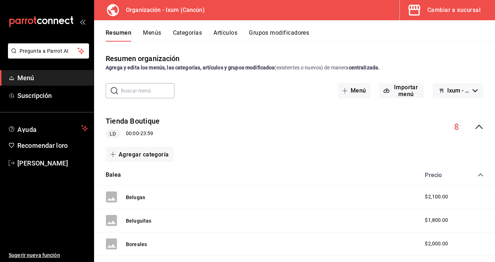  I want to click on button: Beluguitas, so click(139, 221).